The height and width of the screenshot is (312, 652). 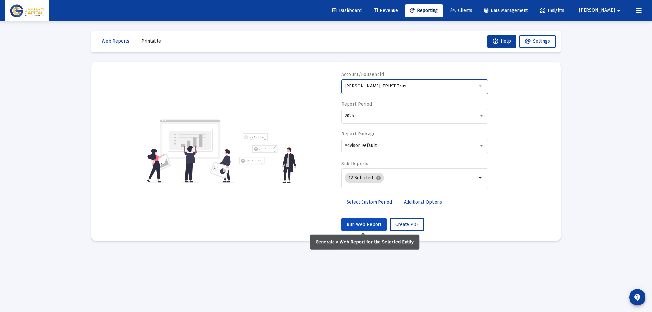 What do you see at coordinates (506, 10) in the screenshot?
I see `span: Data Management` at bounding box center [506, 10].